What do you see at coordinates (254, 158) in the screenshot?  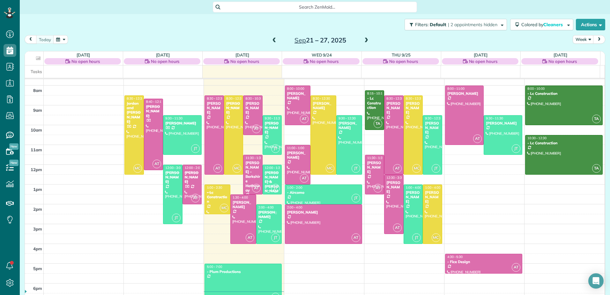 I see `span: 11:30 - 1:30` at bounding box center [254, 158].